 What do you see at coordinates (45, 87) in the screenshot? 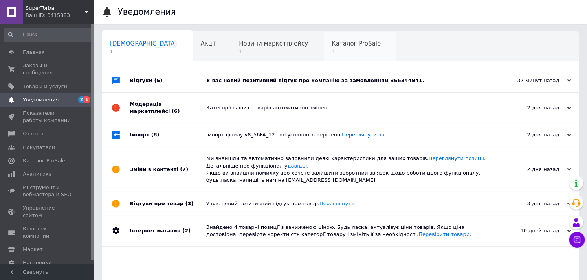
I see `span: Товары и услуги` at bounding box center [45, 87].